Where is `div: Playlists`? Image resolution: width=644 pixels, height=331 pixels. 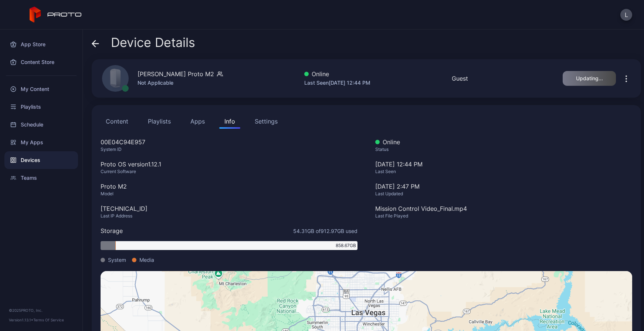 div: Playlists is located at coordinates (41, 107).